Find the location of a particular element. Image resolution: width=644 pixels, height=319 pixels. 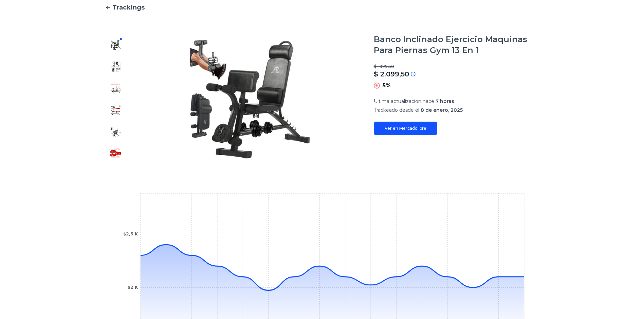

span: Trackings is located at coordinates (128, 8).